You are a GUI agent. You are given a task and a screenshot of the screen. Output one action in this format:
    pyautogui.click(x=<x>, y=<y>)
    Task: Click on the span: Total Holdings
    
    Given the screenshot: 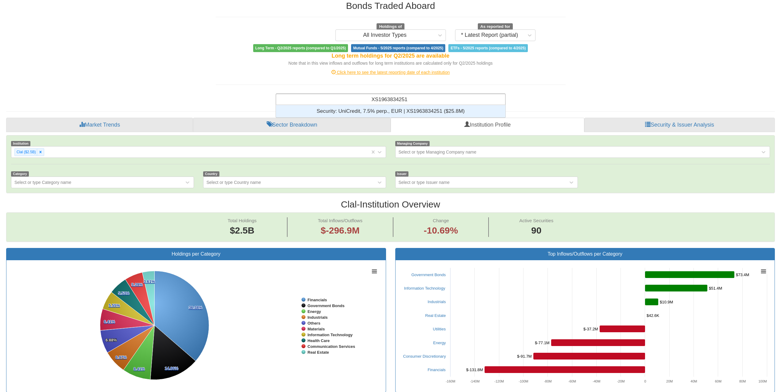 What is the action you would take?
    pyautogui.click(x=242, y=221)
    